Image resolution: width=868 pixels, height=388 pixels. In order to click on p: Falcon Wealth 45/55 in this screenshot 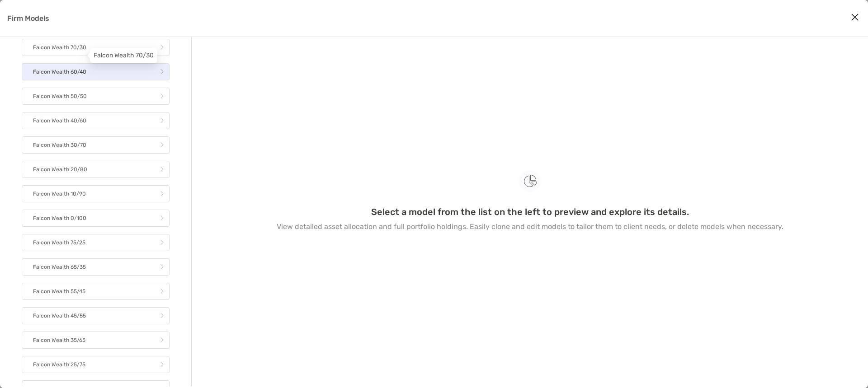, I will do `click(59, 316)`.